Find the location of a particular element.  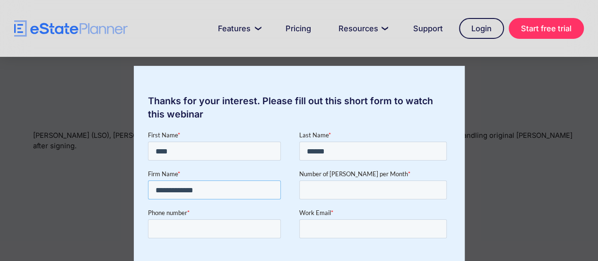

span: Last Name is located at coordinates (166, 5).